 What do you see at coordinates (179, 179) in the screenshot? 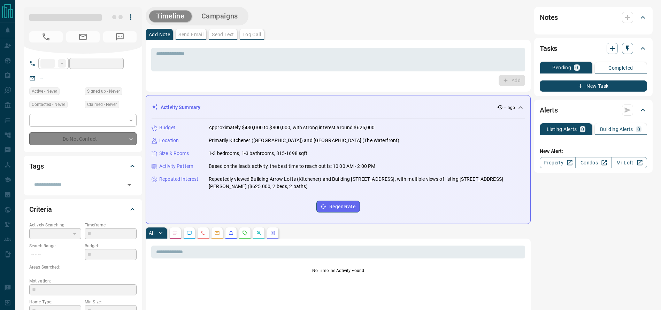
I see `p: Repeated Interest` at bounding box center [179, 179].